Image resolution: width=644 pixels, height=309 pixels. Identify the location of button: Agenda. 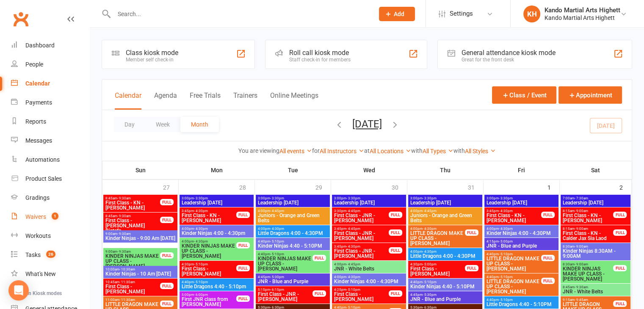
(166, 100).